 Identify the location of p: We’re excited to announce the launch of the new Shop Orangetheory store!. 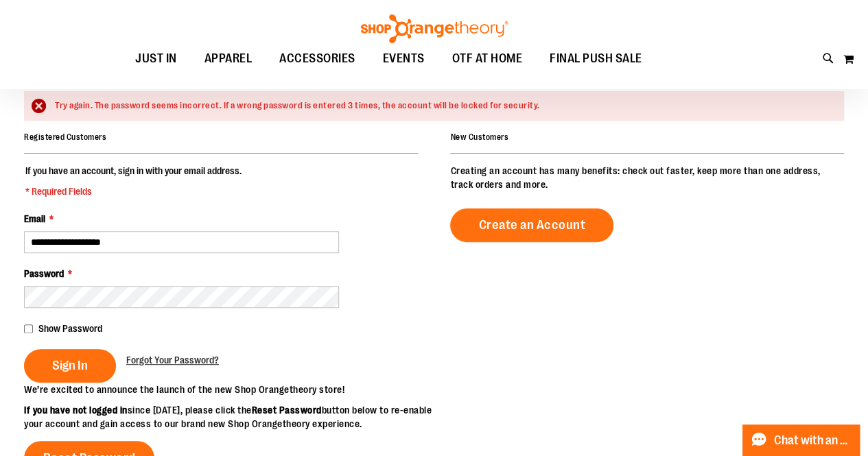
(229, 390).